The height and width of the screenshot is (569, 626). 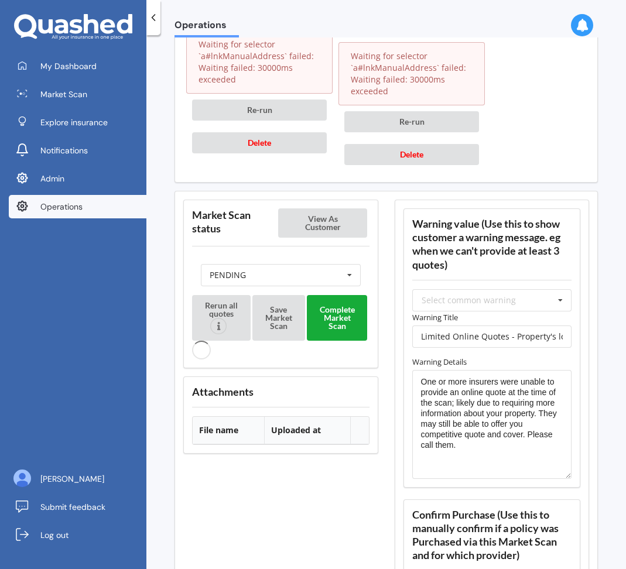 What do you see at coordinates (492, 337) in the screenshot?
I see `input: Warning title...` at bounding box center [492, 337].